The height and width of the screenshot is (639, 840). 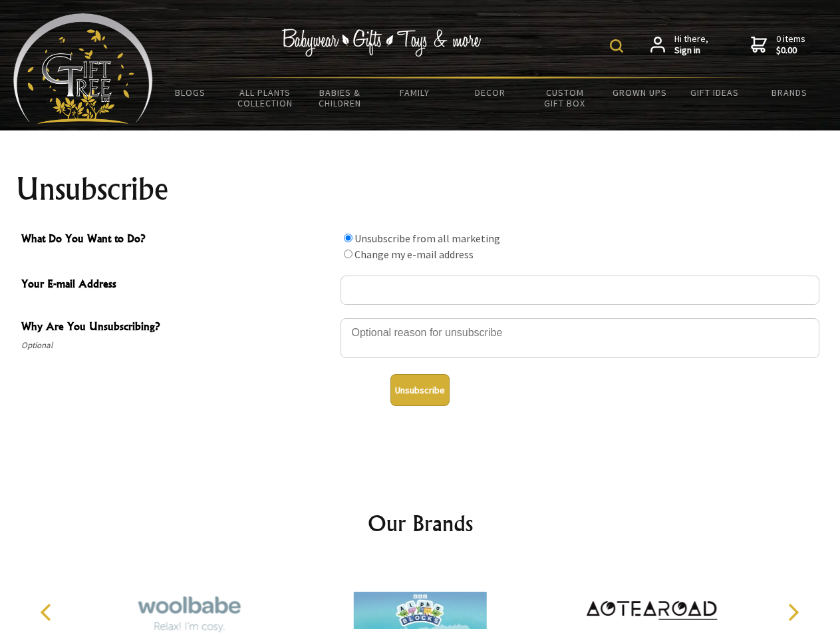 I want to click on span: What Do You Want to Do?, so click(x=178, y=239).